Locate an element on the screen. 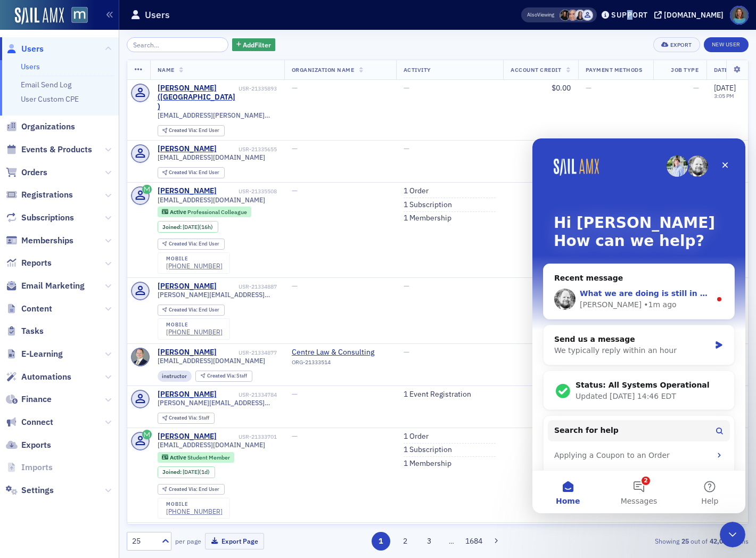  span: $0.00 is located at coordinates (561, 88).